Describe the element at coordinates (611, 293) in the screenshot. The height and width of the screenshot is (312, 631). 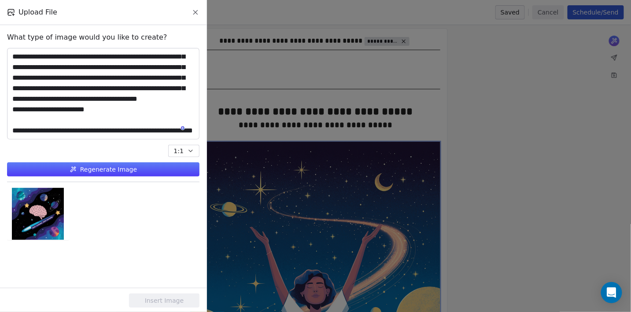
I see `div: Open Intercom Messenger` at that location.